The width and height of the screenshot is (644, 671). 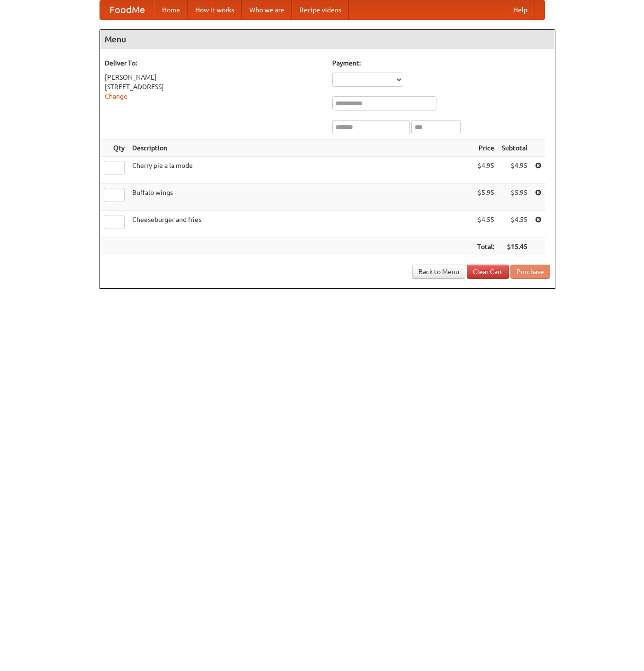 I want to click on th: $15.45, so click(x=515, y=246).